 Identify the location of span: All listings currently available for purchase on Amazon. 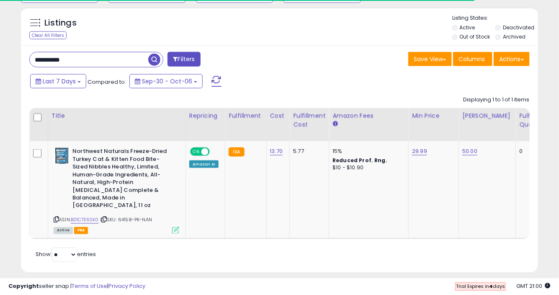
(63, 230).